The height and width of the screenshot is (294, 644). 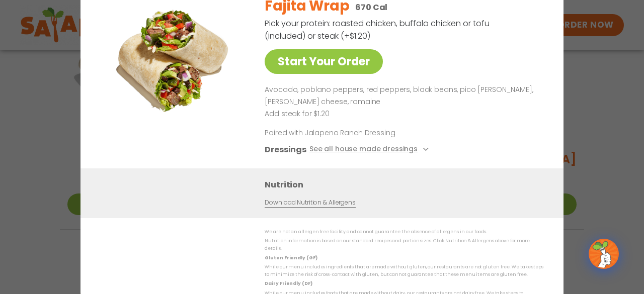 What do you see at coordinates (604, 254) in the screenshot?
I see `img: wpChatIcon` at bounding box center [604, 254].